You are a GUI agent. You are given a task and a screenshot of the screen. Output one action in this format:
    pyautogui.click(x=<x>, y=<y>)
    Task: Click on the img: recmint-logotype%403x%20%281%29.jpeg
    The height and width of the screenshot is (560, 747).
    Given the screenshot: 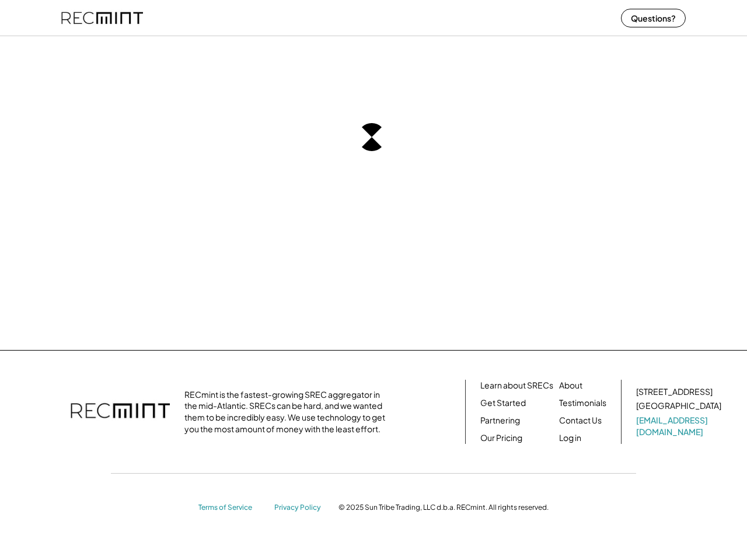 What is the action you would take?
    pyautogui.click(x=102, y=18)
    